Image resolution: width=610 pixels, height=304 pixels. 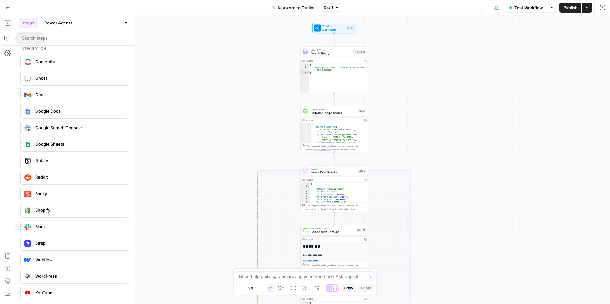 I want to click on button: Test Workflow, so click(x=525, y=8).